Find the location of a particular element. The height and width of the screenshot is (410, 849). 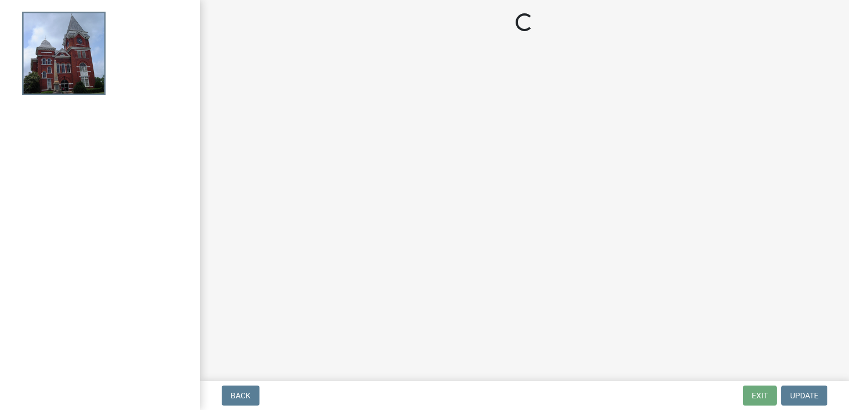

button: Update is located at coordinates (804, 395).